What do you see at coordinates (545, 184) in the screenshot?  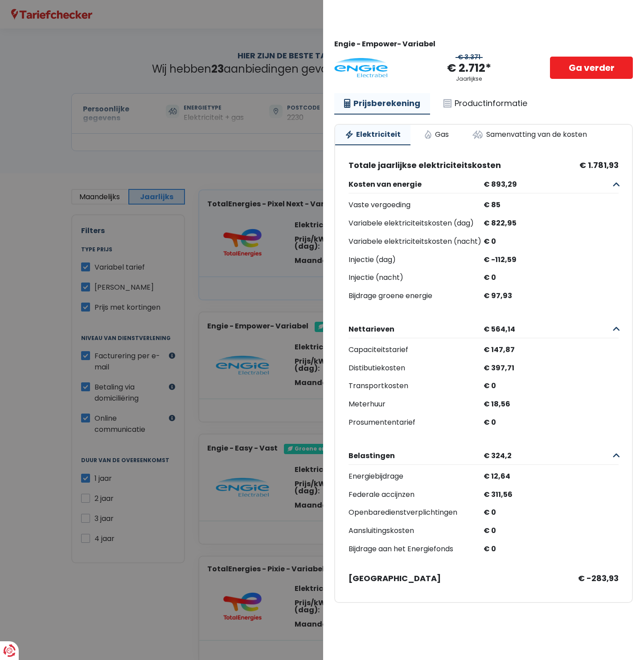 I see `span: € 893,29` at bounding box center [545, 184].